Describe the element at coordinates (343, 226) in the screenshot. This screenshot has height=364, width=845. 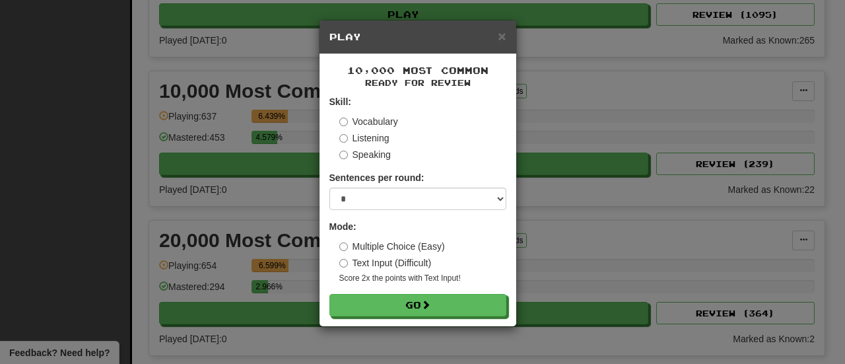
I see `strong: Mode:` at that location.